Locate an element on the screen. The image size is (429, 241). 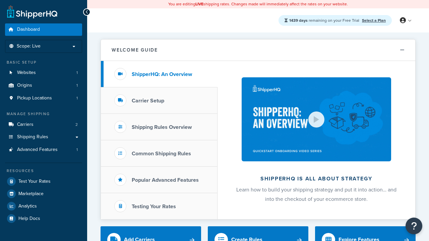
span: Shipping Rules is located at coordinates (32, 137).